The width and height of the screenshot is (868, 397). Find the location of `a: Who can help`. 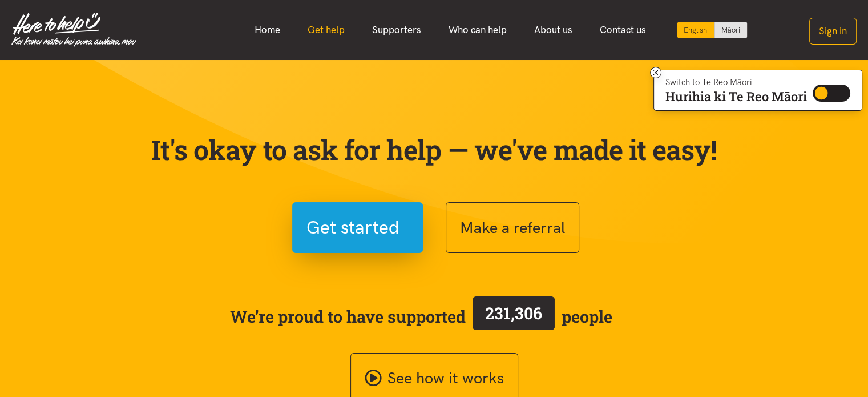

a: Who can help is located at coordinates (478, 30).